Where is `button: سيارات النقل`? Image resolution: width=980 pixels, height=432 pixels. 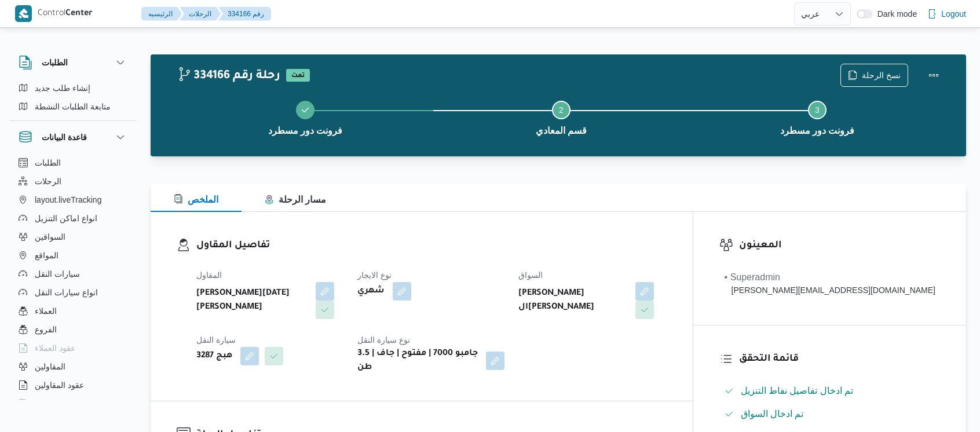
button: سيارات النقل is located at coordinates (73, 274).